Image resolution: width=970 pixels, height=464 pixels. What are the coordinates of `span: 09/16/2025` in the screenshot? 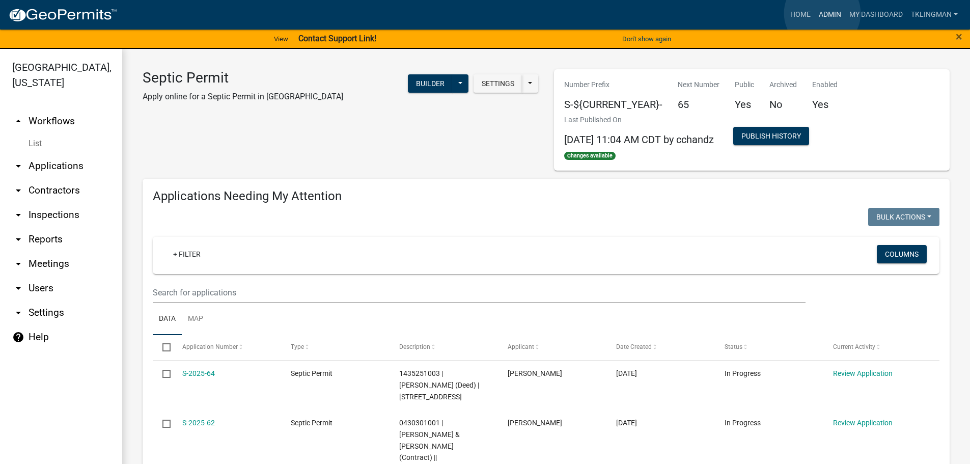 It's located at (626, 373).